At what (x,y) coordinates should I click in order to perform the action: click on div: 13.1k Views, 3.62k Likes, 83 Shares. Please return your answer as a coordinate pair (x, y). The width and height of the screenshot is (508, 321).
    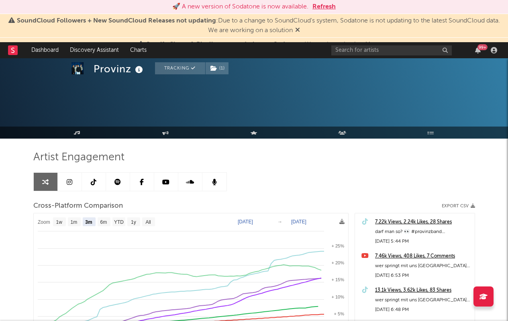
    Looking at the image, I should click on (423, 290).